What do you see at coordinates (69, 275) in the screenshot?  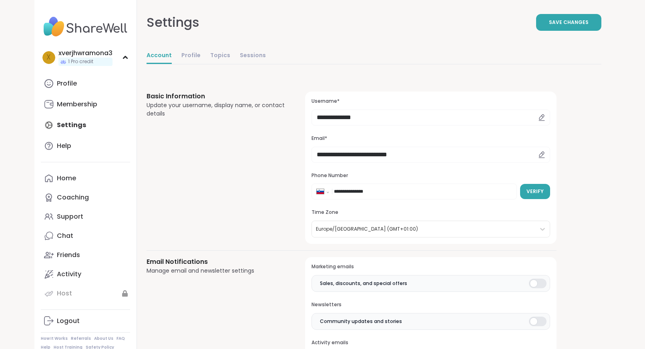 I see `div: Activity` at bounding box center [69, 275].